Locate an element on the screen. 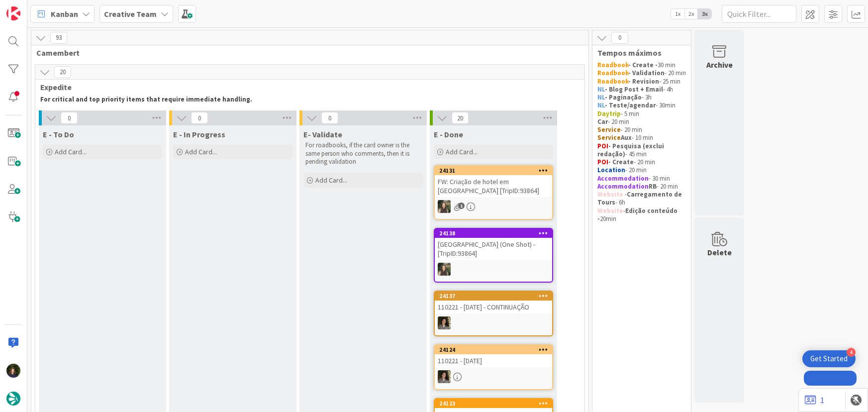  strong: RB is located at coordinates (653, 186).